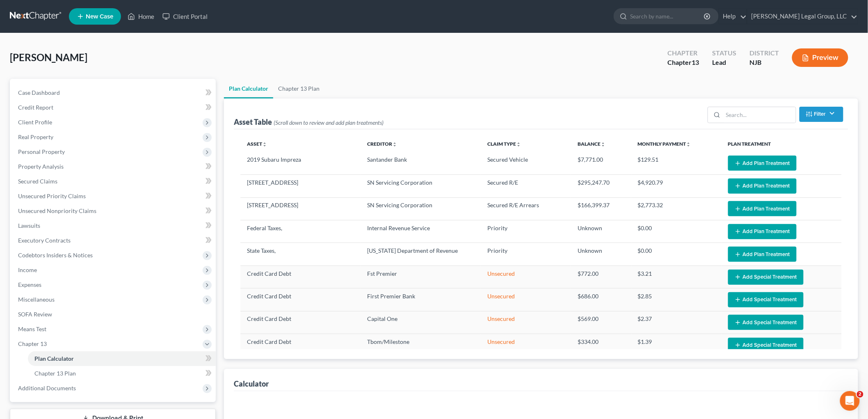 The width and height of the screenshot is (868, 419). What do you see at coordinates (39, 93) in the screenshot?
I see `span: Case Dashboard` at bounding box center [39, 93].